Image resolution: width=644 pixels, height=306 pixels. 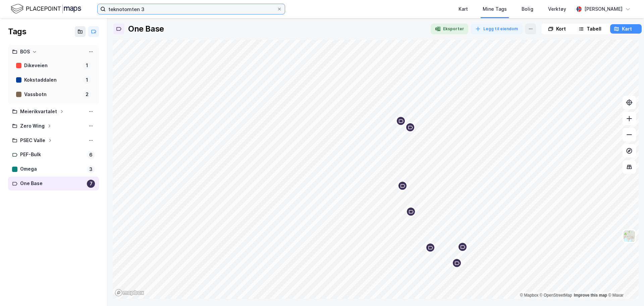 I want to click on div: Chat Widget, so click(x=627, y=290).